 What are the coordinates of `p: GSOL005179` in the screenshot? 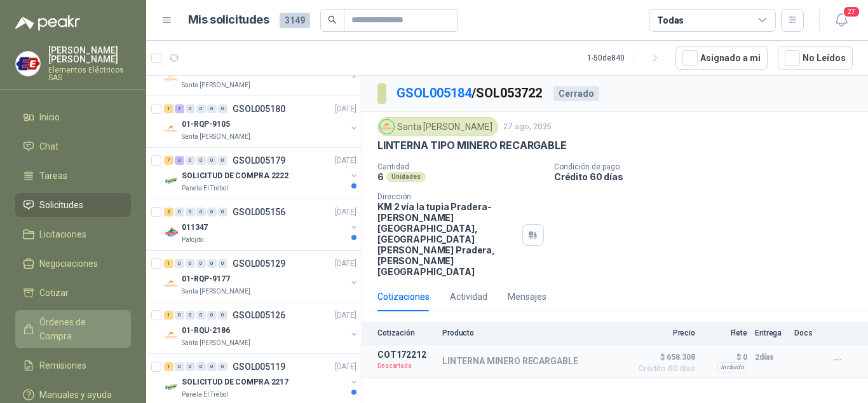 It's located at (258, 160).